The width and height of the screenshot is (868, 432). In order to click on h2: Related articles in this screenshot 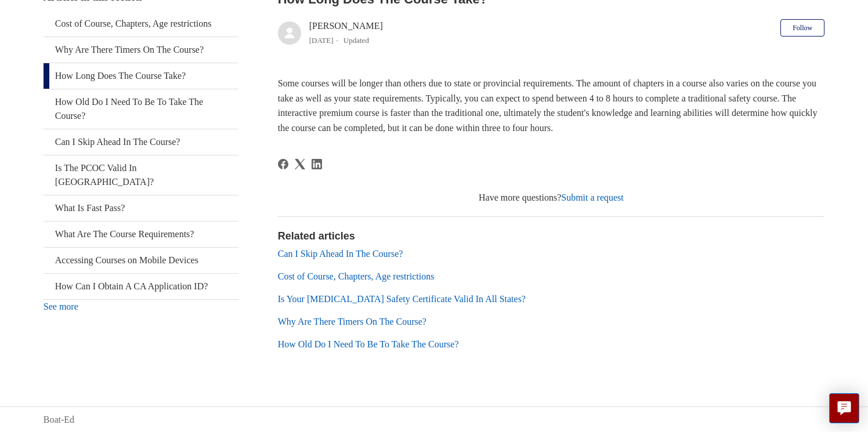, I will do `click(551, 236)`.